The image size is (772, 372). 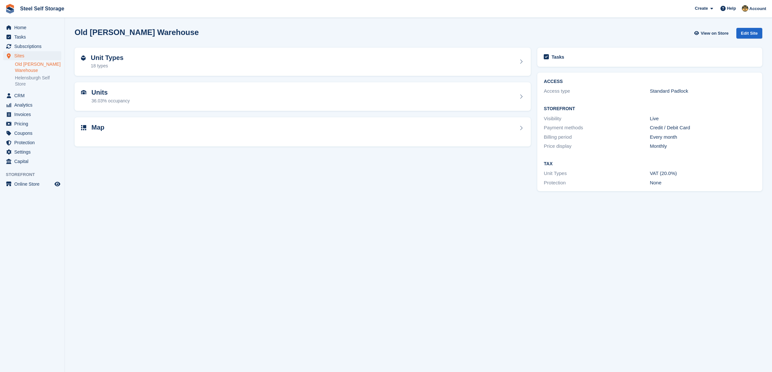 I want to click on img: unit-icn-7be61d7bf1b0ce9d3e12c5938cc71ed9869f7b940bace4675aadf7bd6d80202e.svg, so click(x=84, y=92).